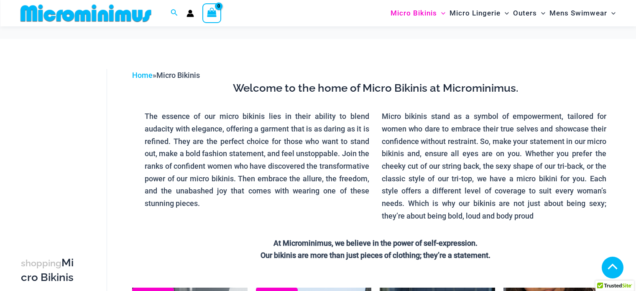  Describe the element at coordinates (583, 13) in the screenshot. I see `a: Mens SwimwearMenu ToggleMenu Toggle` at that location.